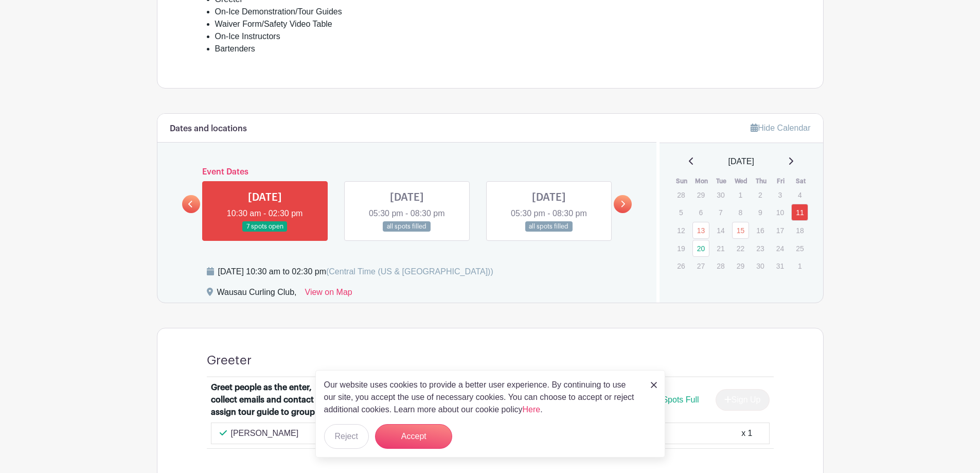 Image resolution: width=980 pixels, height=473 pixels. I want to click on button: Reject, so click(346, 437).